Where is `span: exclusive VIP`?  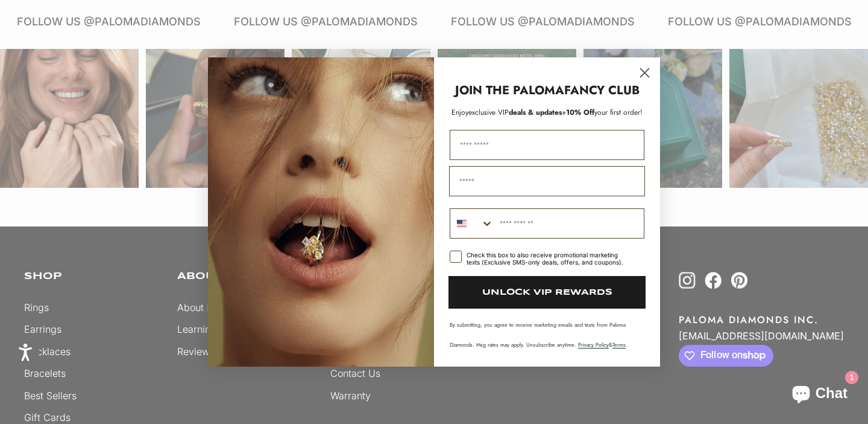 span: exclusive VIP is located at coordinates (489, 113).